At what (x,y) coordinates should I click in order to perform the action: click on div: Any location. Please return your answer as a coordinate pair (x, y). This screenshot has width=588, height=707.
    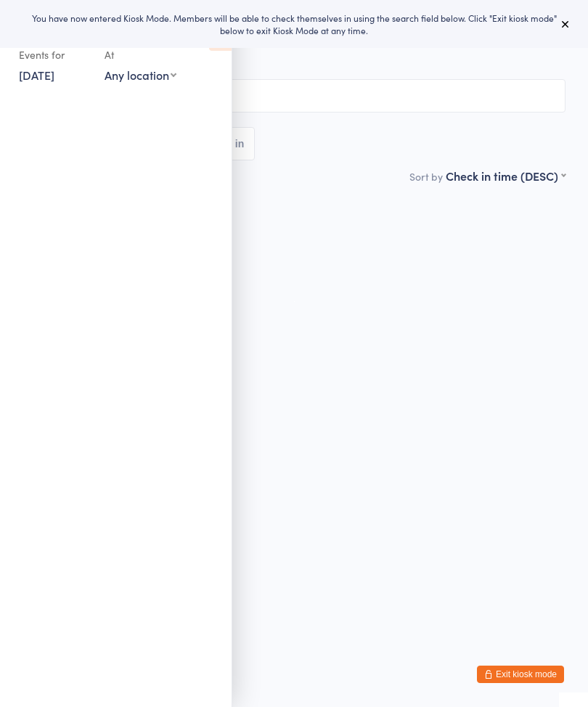
    Looking at the image, I should click on (140, 75).